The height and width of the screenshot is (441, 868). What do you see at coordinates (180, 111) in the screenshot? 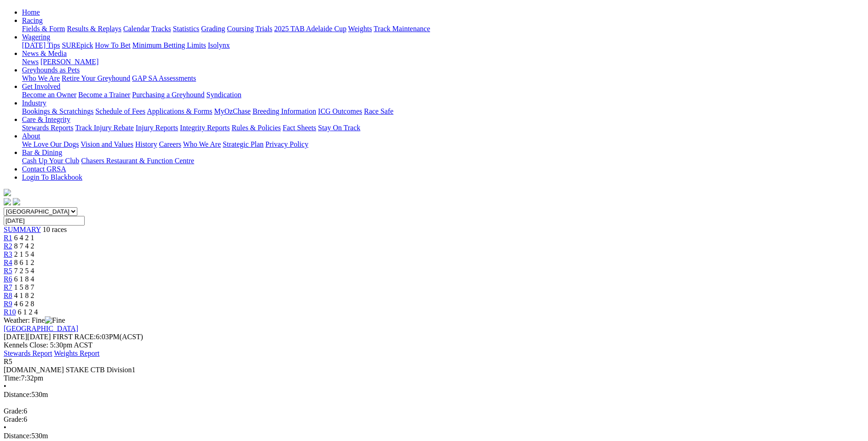
I see `a: Applications & Forms` at bounding box center [180, 111].